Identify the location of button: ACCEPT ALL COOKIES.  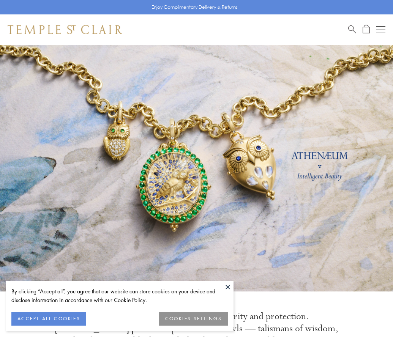
(49, 319).